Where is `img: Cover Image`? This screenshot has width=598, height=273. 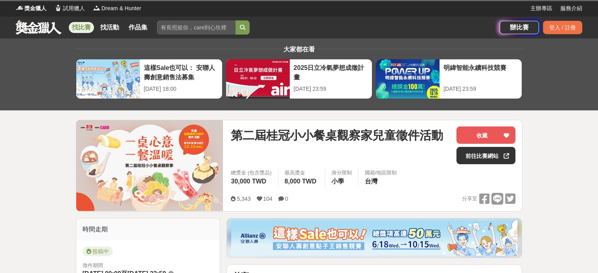
img: Cover Image is located at coordinates (150, 165).